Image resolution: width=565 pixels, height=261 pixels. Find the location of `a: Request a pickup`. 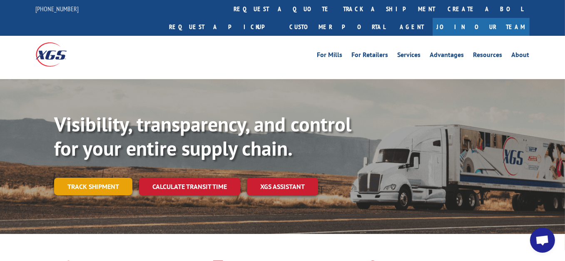

a: Request a pickup is located at coordinates (223, 27).